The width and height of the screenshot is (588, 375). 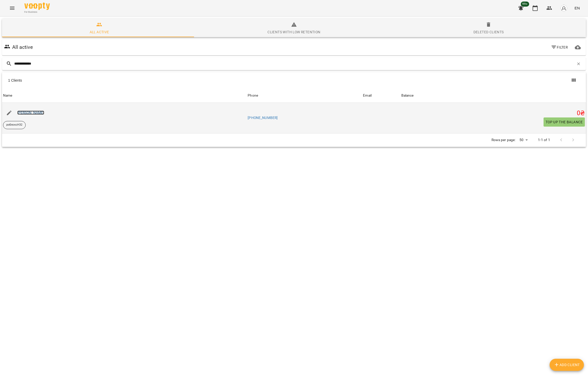 I want to click on img: Voopty Logo, so click(x=37, y=6).